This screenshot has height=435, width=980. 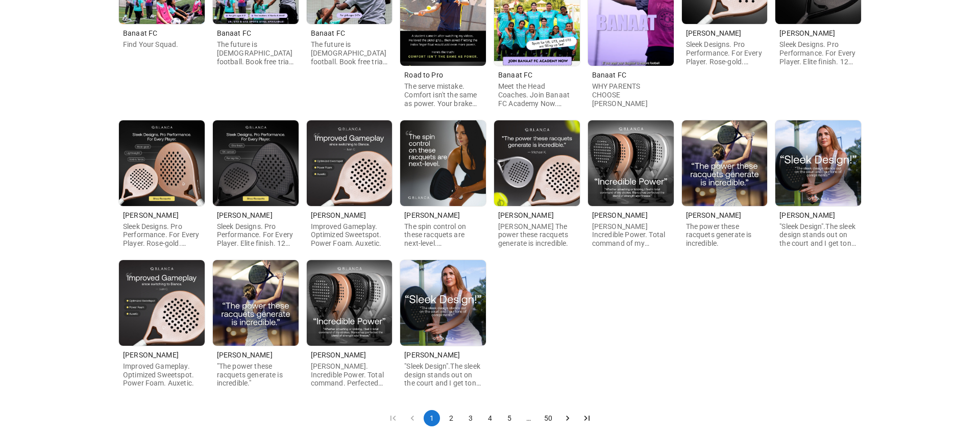 I want to click on button: Go to page 4, so click(x=490, y=418).